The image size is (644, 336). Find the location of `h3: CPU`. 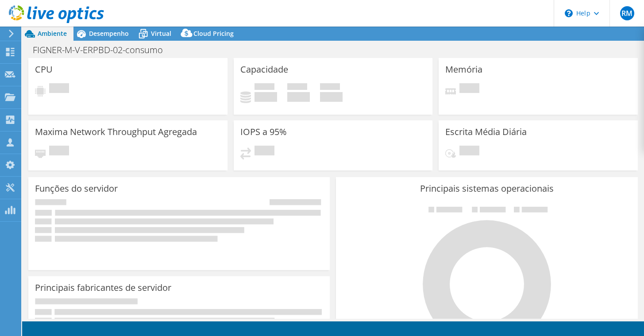

h3: CPU is located at coordinates (44, 69).